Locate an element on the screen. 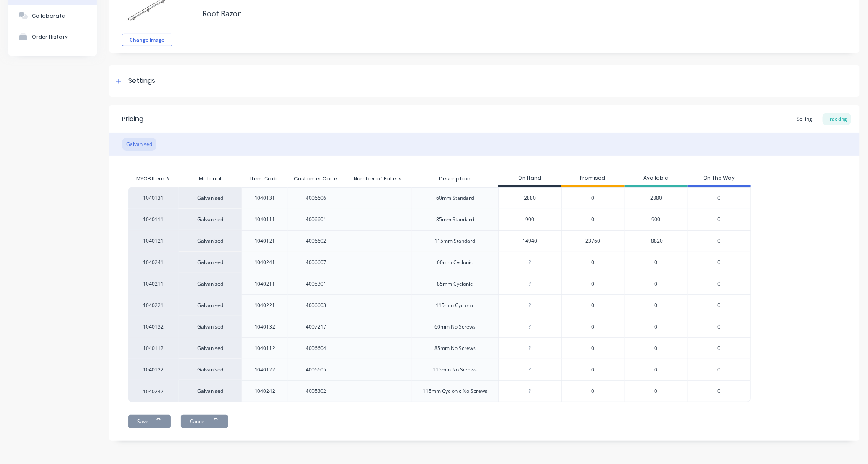 The width and height of the screenshot is (868, 464). div: 4006607 is located at coordinates (316, 262).